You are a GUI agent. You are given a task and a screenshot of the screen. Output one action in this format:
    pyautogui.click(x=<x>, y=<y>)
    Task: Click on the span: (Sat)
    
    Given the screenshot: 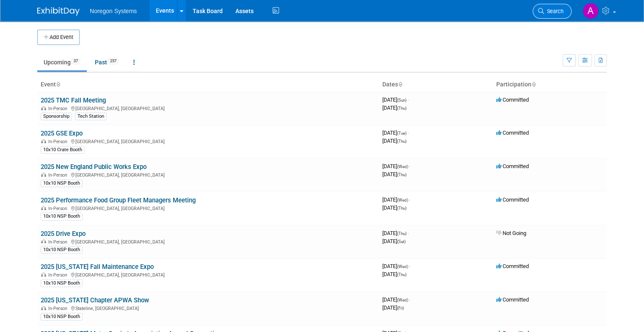 What is the action you would take?
    pyautogui.click(x=402, y=241)
    